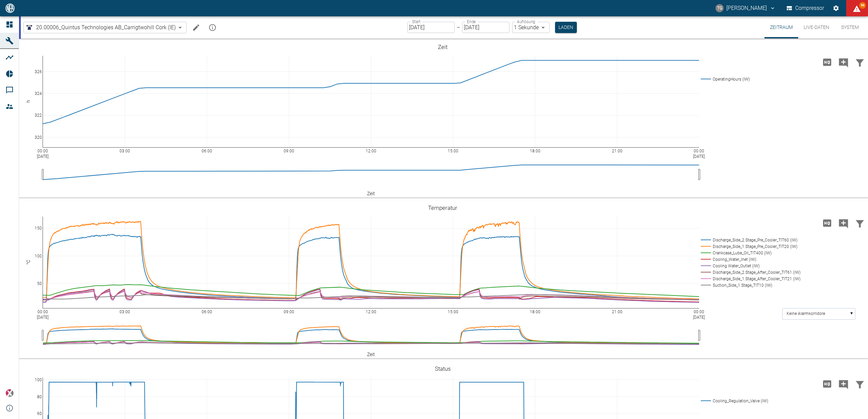  I want to click on div: 1 Sekunde, so click(531, 27).